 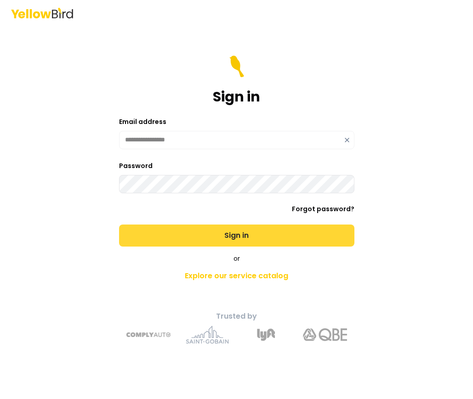 What do you see at coordinates (142, 122) in the screenshot?
I see `label: Email address` at bounding box center [142, 122].